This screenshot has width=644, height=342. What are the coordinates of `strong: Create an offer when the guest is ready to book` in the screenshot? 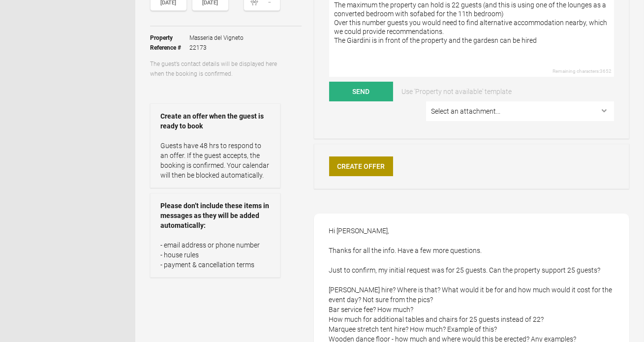 It's located at (215, 121).